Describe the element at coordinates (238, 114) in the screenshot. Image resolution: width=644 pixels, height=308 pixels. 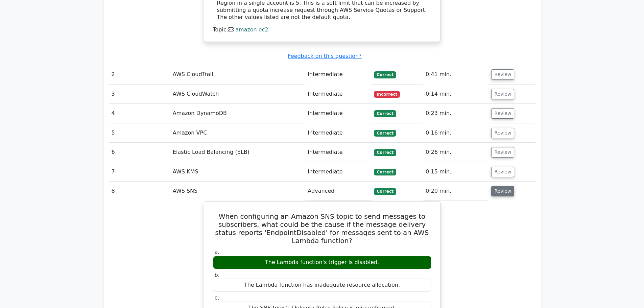
I see `td: Amazon DynamoDB` at that location.